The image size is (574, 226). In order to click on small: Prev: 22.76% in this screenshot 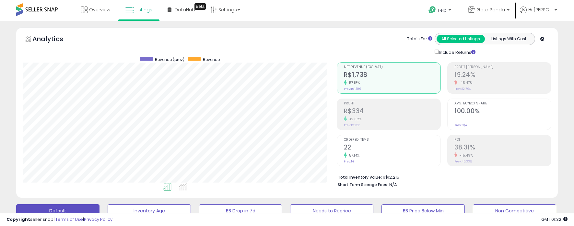, I will do `click(463, 89)`.